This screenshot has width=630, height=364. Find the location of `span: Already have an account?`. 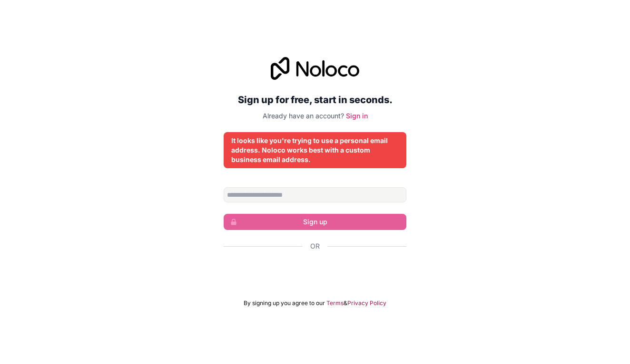

span: Already have an account? is located at coordinates (303, 116).